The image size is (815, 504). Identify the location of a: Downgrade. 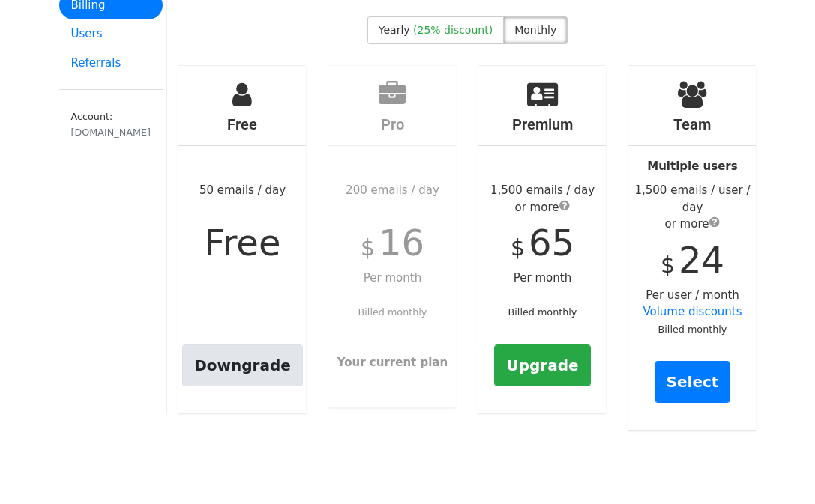
(242, 365).